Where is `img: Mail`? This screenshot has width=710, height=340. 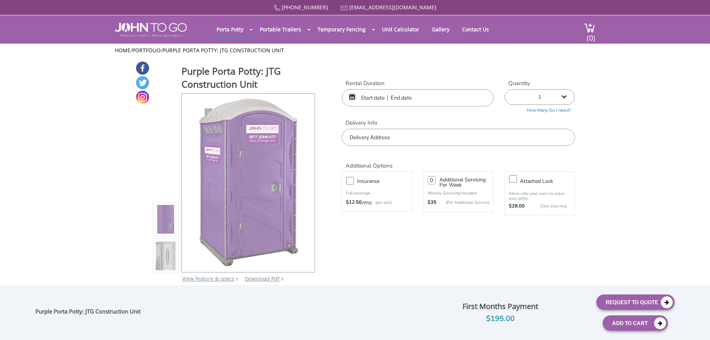
img: Mail is located at coordinates (344, 8).